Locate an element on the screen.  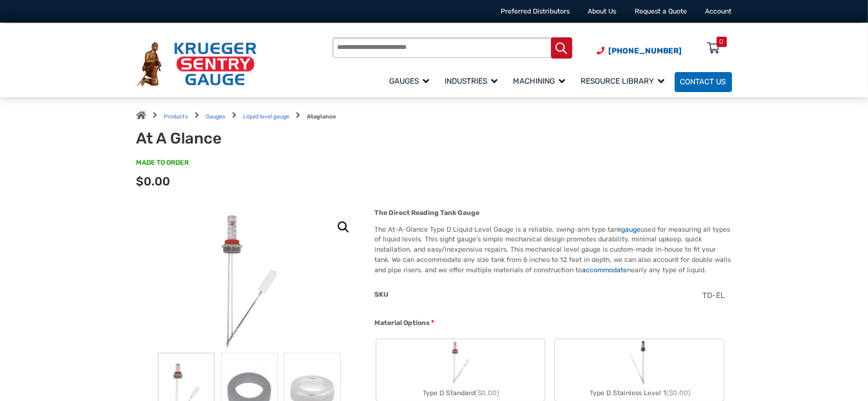
img: Krueger Sentry Gauge is located at coordinates (196, 64).